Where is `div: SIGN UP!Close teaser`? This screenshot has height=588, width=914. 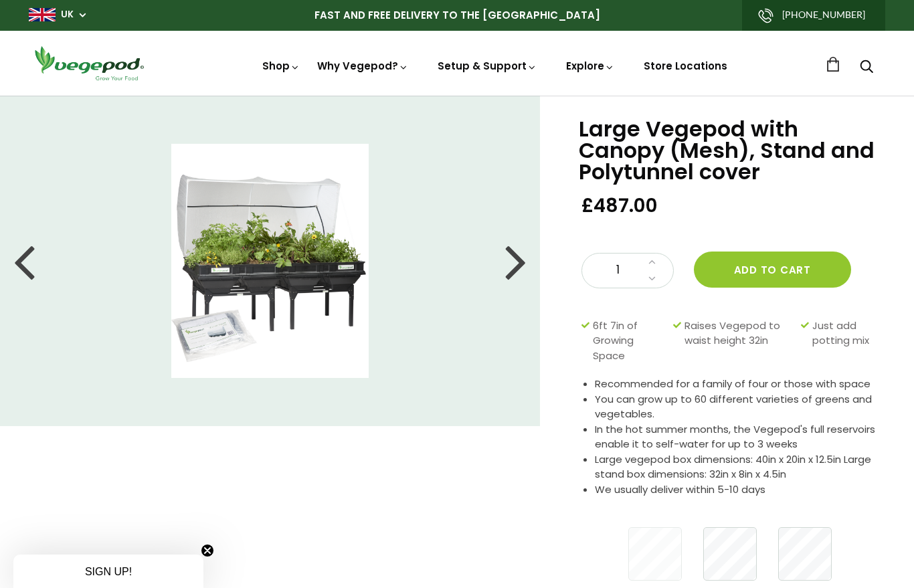
div: SIGN UP!Close teaser is located at coordinates (108, 571).